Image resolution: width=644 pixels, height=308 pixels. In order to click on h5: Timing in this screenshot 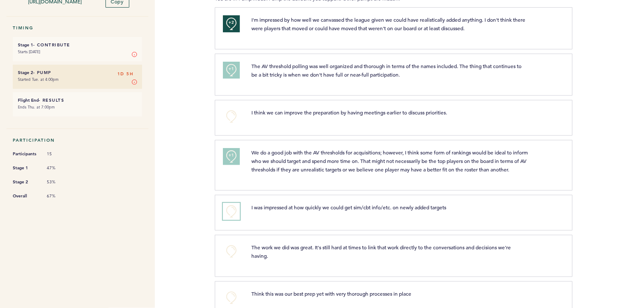, I will do `click(77, 28)`.